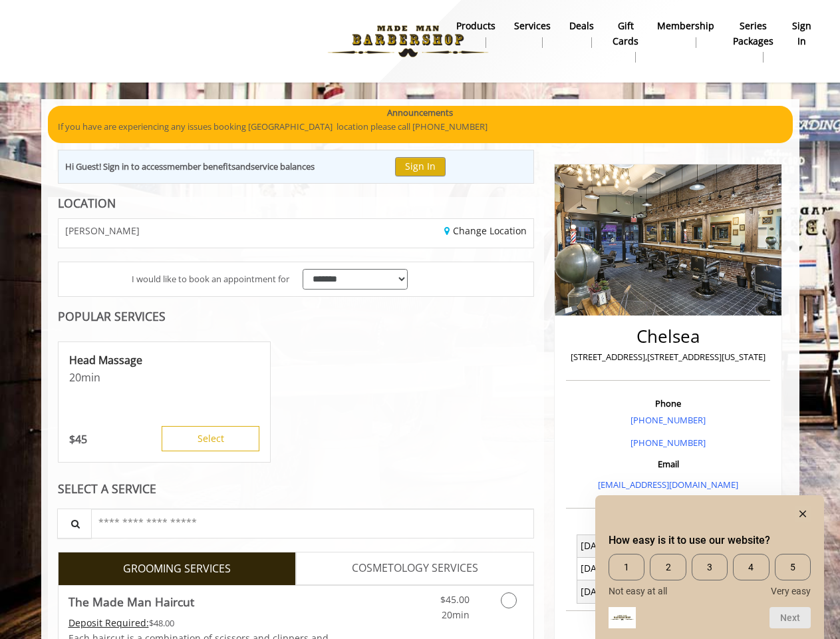 The height and width of the screenshot is (639, 840). Describe the element at coordinates (74, 523) in the screenshot. I see `button: Service Search` at that location.